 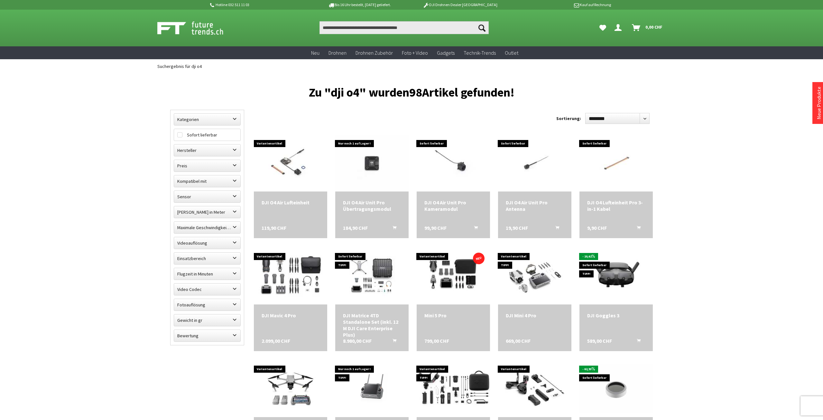 I want to click on label: Fotoauflösung, so click(x=207, y=305).